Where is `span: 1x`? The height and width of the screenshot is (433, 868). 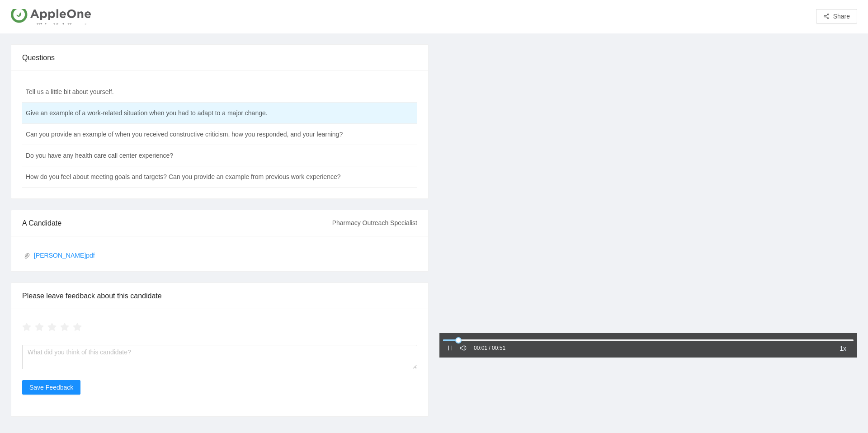
span: 1x is located at coordinates (842, 348).